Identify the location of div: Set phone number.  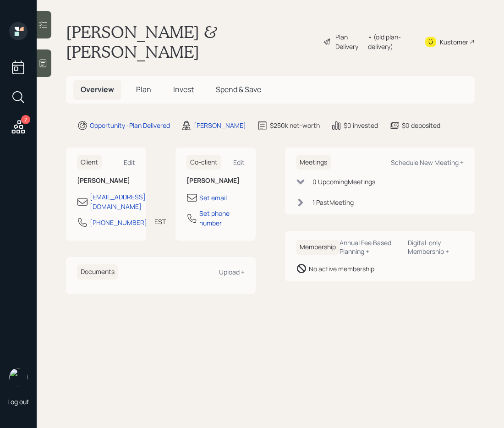
(222, 218).